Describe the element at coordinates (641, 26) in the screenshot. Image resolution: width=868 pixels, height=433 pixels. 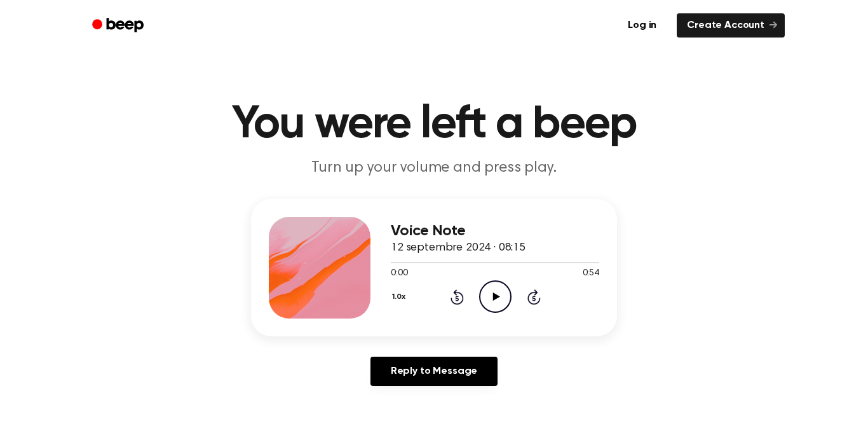
I see `a: Log in` at that location.